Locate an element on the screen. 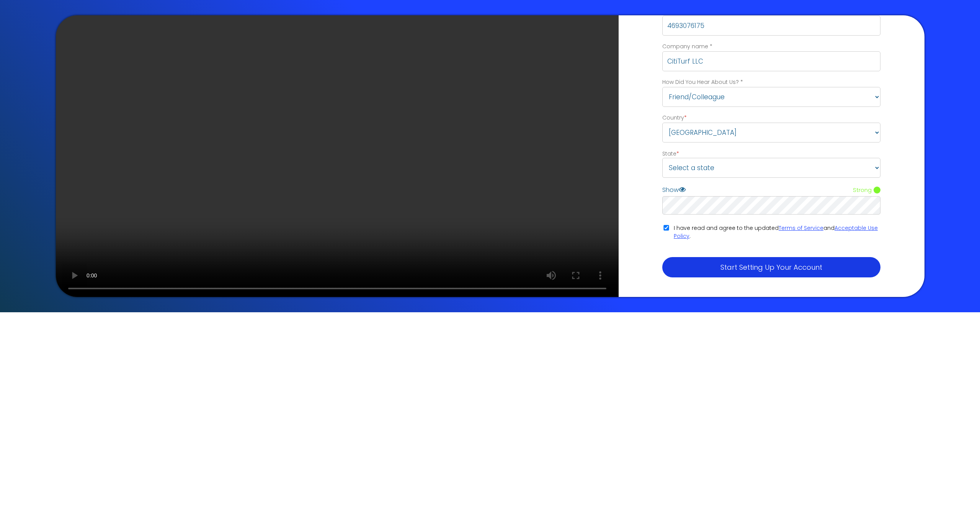 This screenshot has width=980, height=518. input: Phone Number is located at coordinates (771, 26).